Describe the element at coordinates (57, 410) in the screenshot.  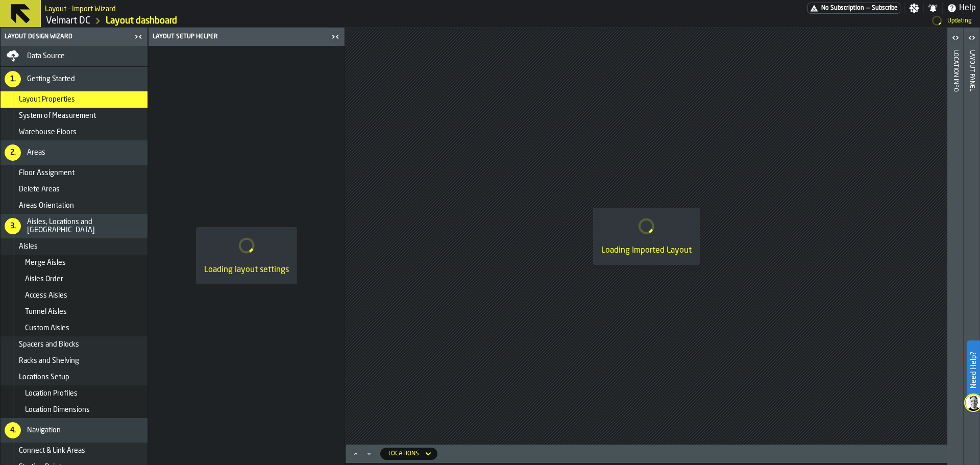
I see `span: Location Dimensions` at that location.